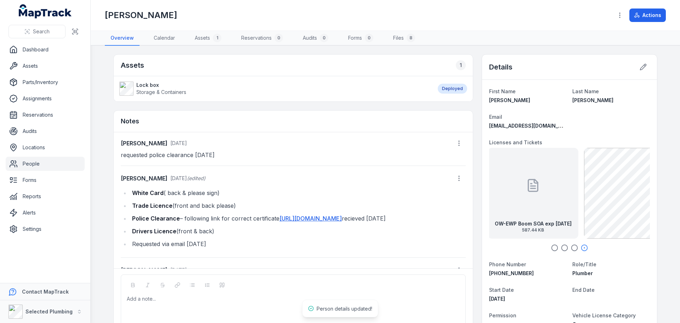  What do you see at coordinates (178, 178) in the screenshot?
I see `time: 8/21/2025, 12:36:35 PM` at bounding box center [178, 178].